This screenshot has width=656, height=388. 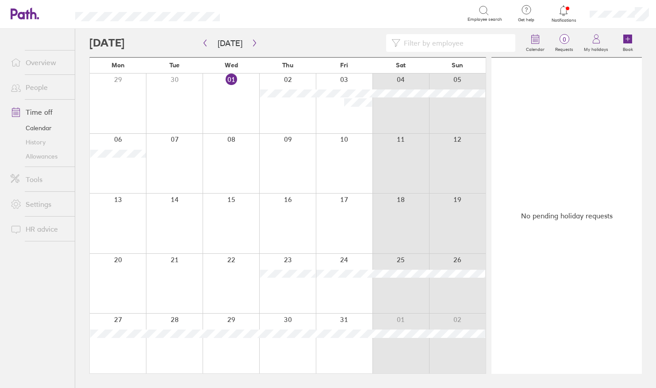 What do you see at coordinates (458, 65) in the screenshot?
I see `span: Sun` at bounding box center [458, 65].